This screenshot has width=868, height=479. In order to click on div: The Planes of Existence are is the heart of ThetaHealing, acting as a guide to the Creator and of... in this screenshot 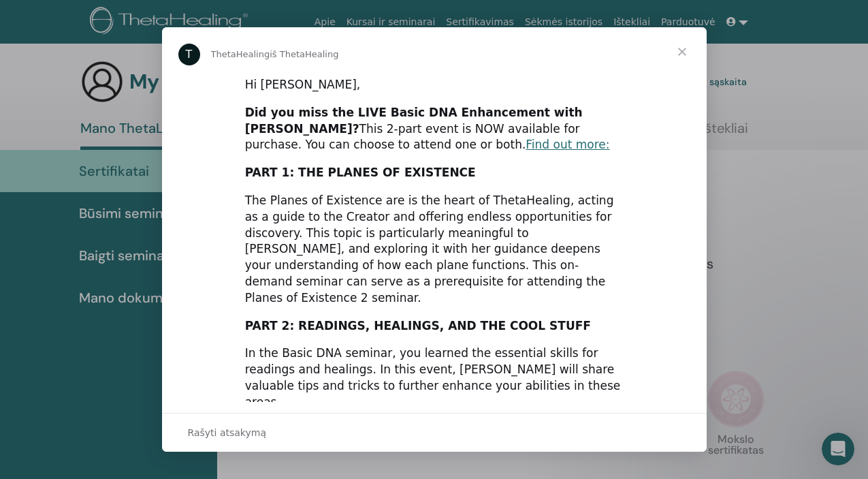, I will do `click(434, 250)`.